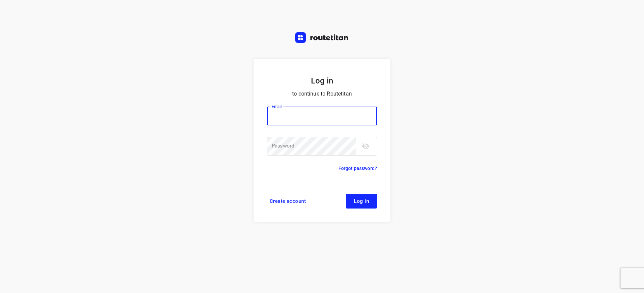  What do you see at coordinates (357, 168) in the screenshot?
I see `a: Forgot password?` at bounding box center [357, 168].